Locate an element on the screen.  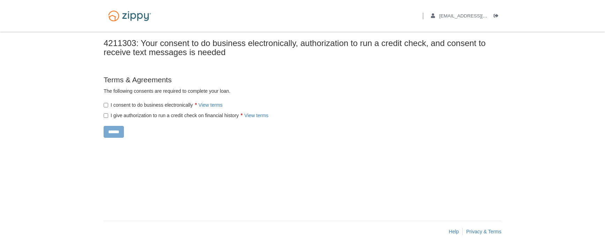
a: Help is located at coordinates (454, 232).